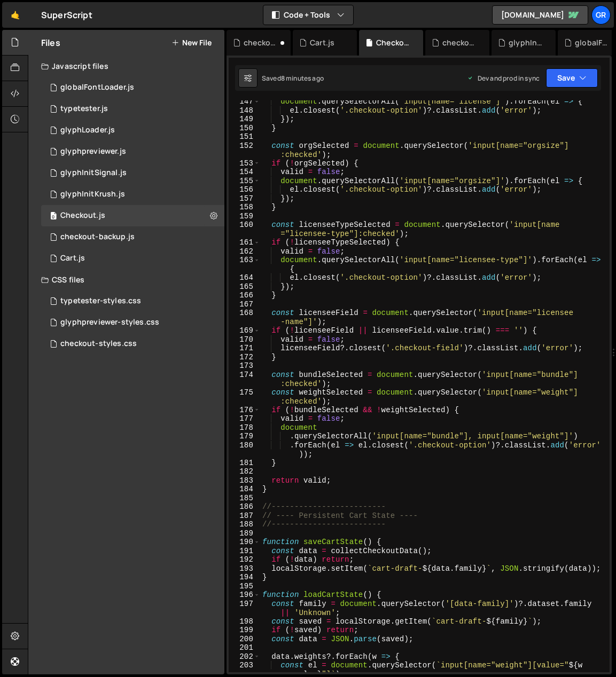  What do you see at coordinates (244, 199) in the screenshot?
I see `div: 157` at bounding box center [244, 199].